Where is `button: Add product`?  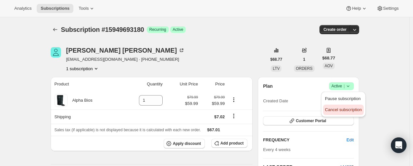 button: Add product is located at coordinates (229, 143).